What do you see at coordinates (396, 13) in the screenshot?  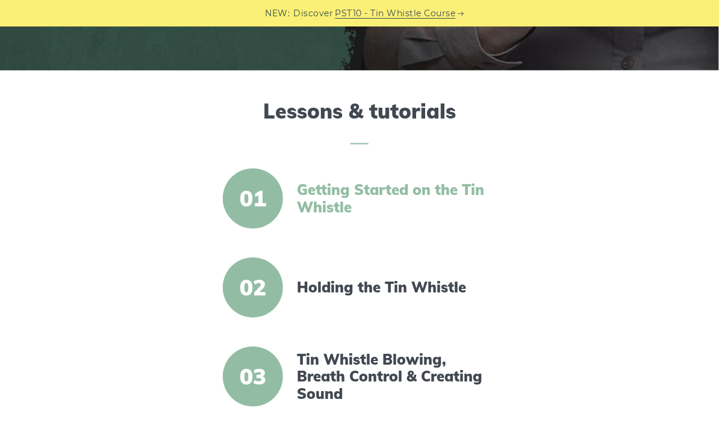 I see `a: PST10 - Tin Whistle Course` at bounding box center [396, 13].